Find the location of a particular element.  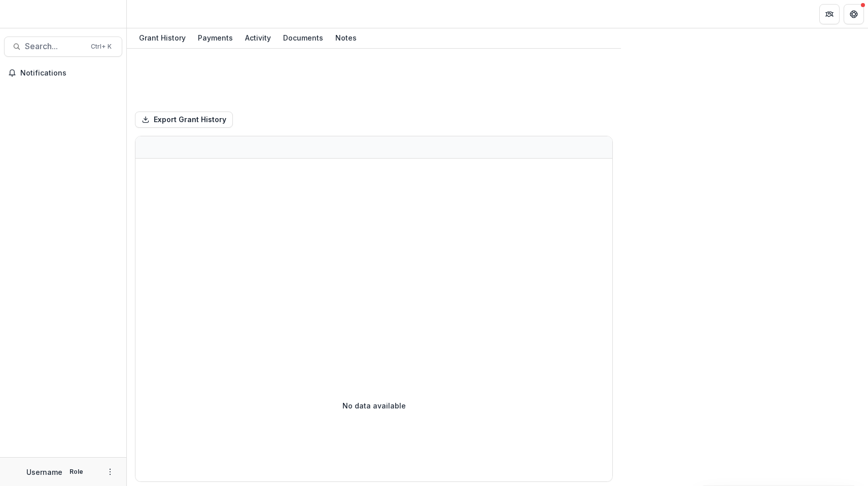

span: Notifications is located at coordinates (69, 73).